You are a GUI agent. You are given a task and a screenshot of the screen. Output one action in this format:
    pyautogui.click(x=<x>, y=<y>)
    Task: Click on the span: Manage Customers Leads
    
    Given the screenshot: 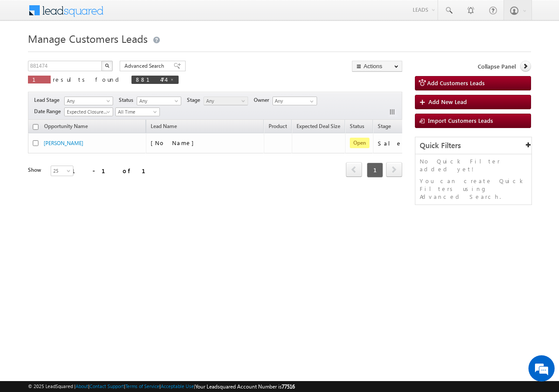 What is the action you would take?
    pyautogui.click(x=88, y=38)
    